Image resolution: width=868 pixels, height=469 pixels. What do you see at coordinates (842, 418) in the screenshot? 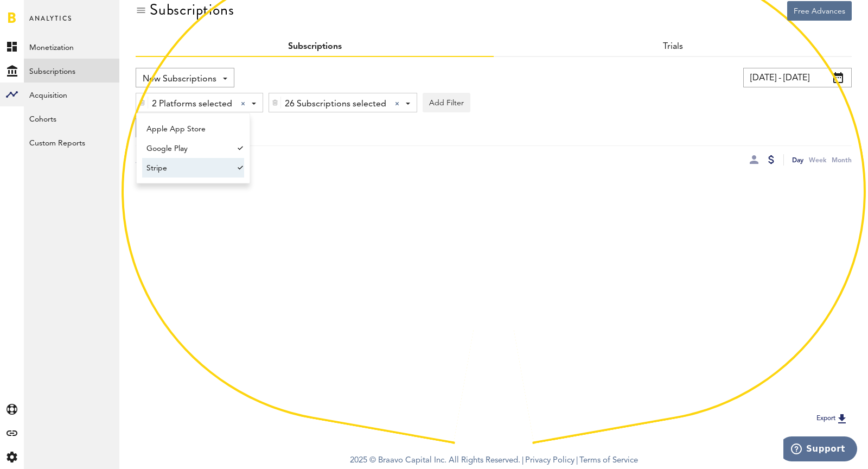
I see `img: Export` at bounding box center [842, 418].